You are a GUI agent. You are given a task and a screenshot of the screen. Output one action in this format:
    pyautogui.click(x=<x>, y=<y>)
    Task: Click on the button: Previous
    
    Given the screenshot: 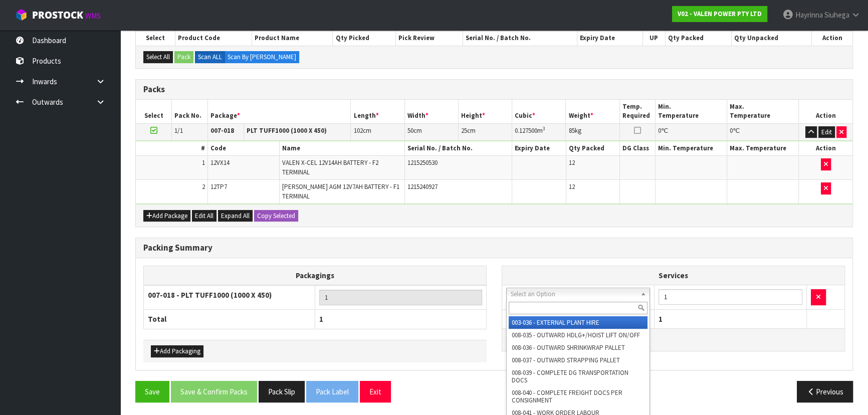 What is the action you would take?
    pyautogui.click(x=825, y=391)
    